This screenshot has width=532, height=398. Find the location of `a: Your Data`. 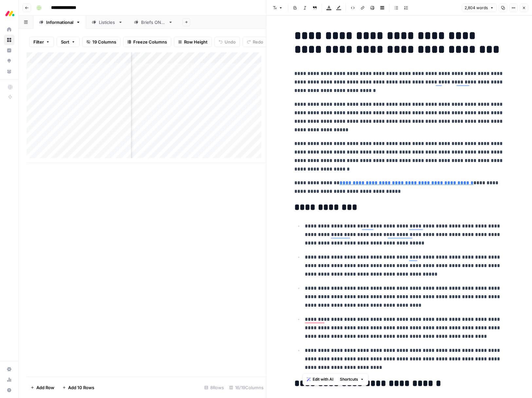

a: Your Data is located at coordinates (9, 71).